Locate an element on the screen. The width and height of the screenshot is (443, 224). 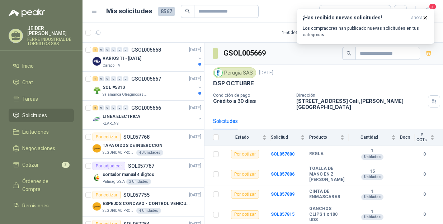
p: Caracol TV is located at coordinates (111, 66).